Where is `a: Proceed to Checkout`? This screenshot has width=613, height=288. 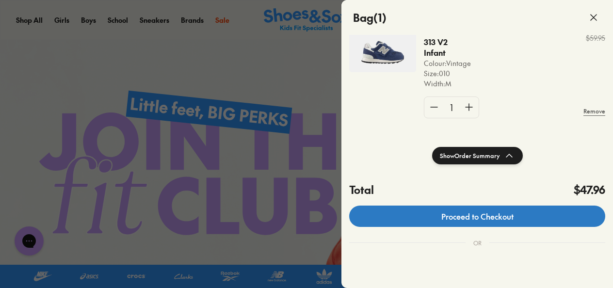 a: Proceed to Checkout is located at coordinates (477, 216).